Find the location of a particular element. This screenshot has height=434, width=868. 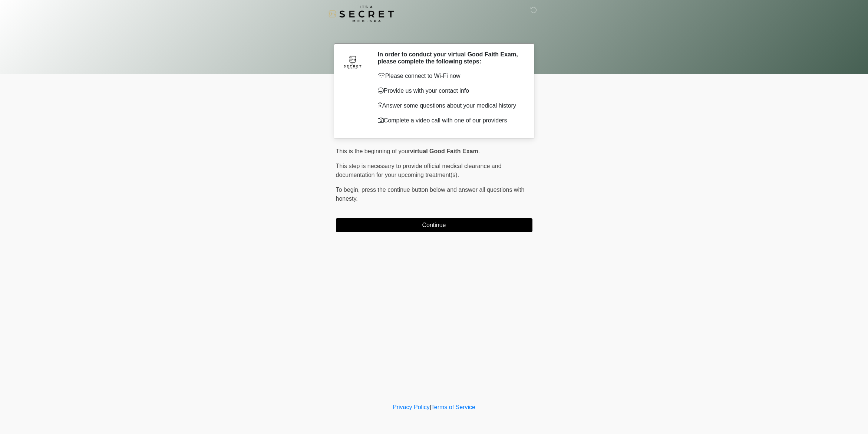

a: Terms of Service is located at coordinates (453, 407).